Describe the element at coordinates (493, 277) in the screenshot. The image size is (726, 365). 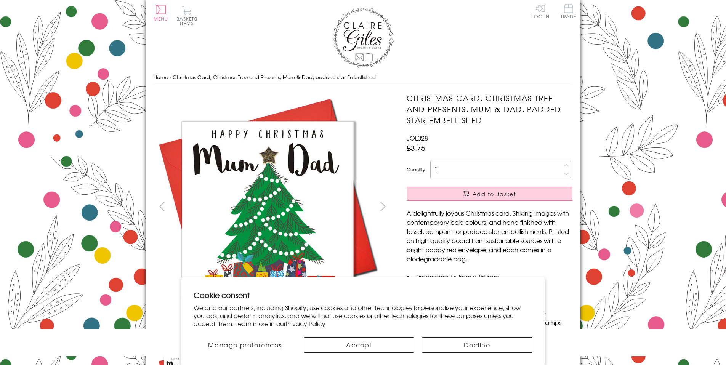
I see `li: Dimensions: 150mm x 150mm` at that location.